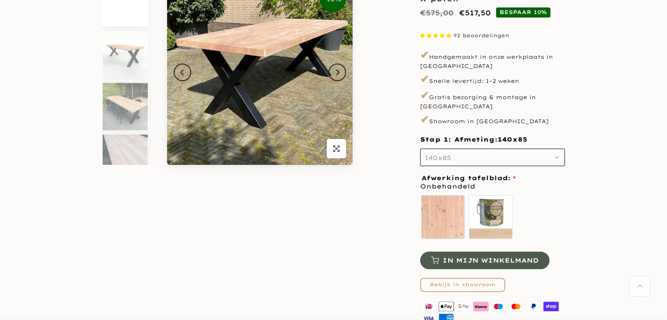  What do you see at coordinates (499, 307) in the screenshot?
I see `img: maestro` at bounding box center [499, 307].